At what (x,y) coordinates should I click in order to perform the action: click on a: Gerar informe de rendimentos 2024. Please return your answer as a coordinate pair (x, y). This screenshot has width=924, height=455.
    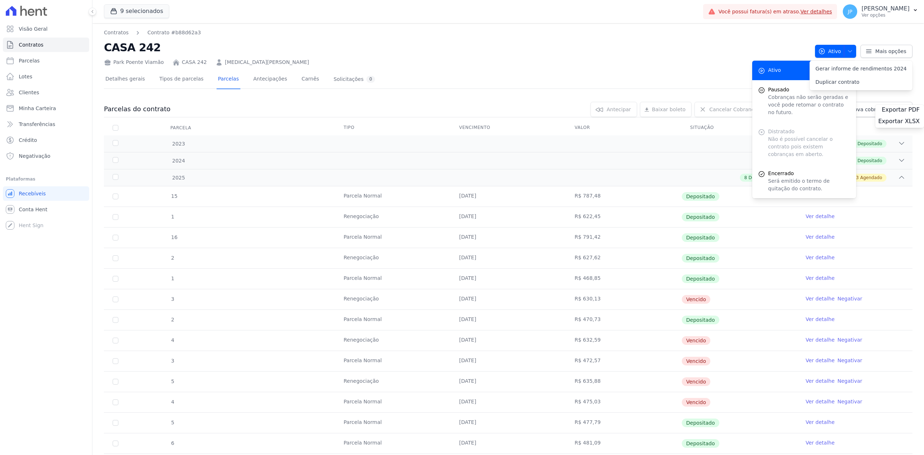
    Looking at the image, I should click on (861, 69).